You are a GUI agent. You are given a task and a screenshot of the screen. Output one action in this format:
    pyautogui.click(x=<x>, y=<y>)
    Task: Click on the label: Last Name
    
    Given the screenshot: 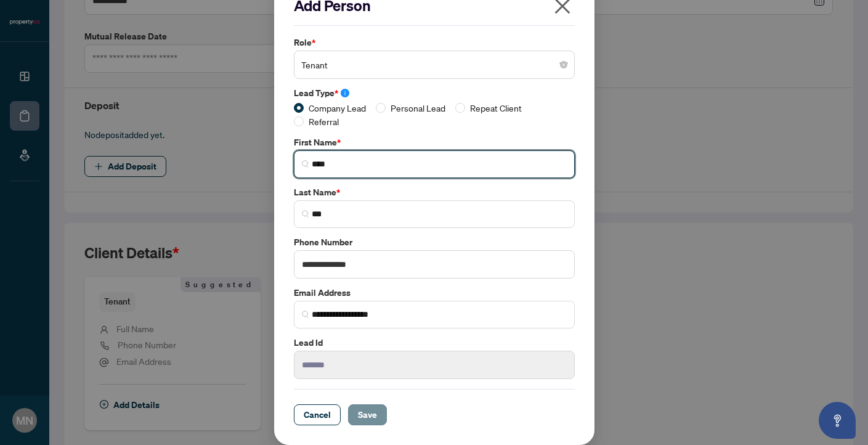 What is the action you would take?
    pyautogui.click(x=435, y=193)
    